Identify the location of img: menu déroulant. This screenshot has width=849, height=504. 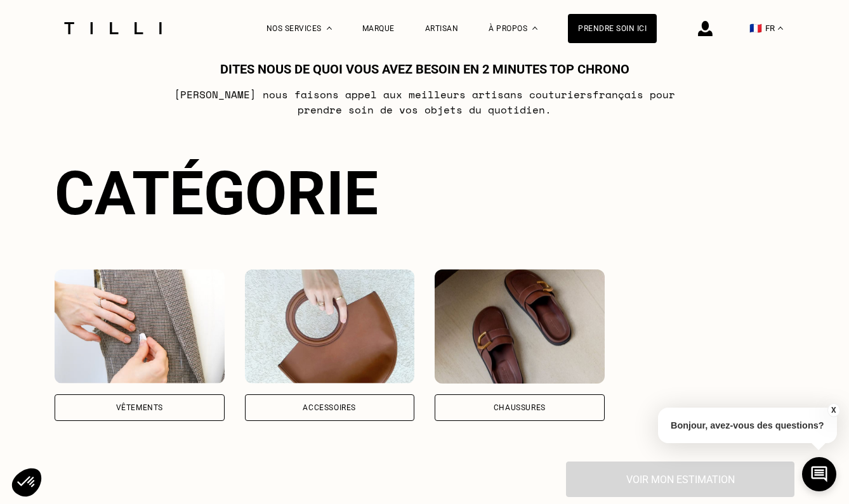
(780, 28).